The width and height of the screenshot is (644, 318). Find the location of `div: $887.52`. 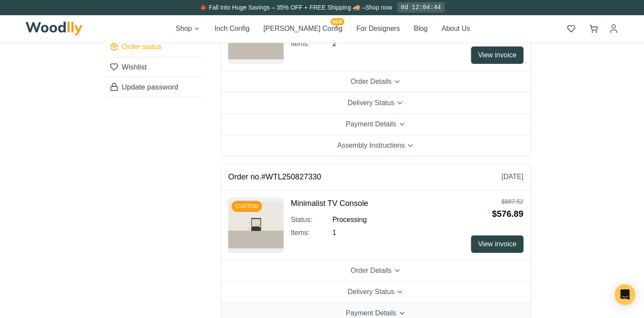

div: $887.52 is located at coordinates (508, 202).